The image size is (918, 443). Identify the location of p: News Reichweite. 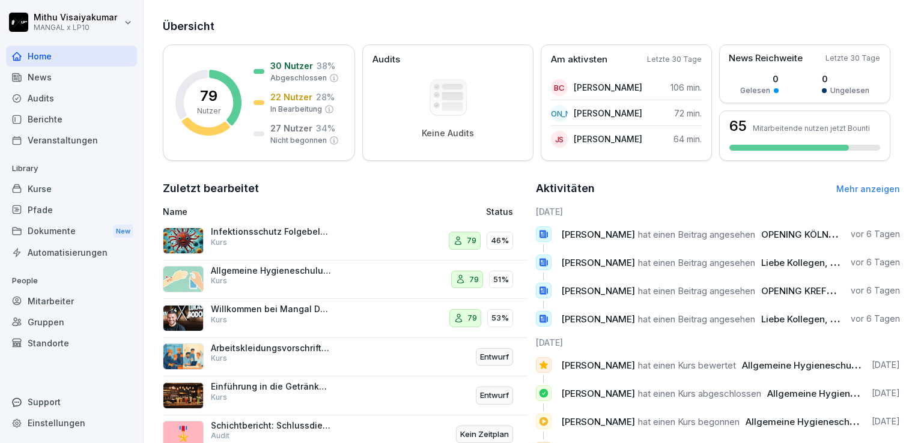
(765, 58).